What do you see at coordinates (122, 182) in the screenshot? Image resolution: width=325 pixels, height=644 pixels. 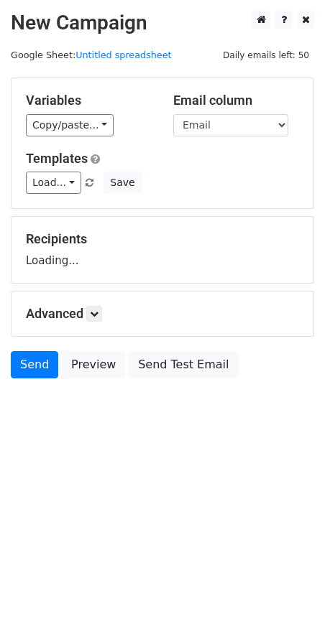 I see `button: Save` at bounding box center [122, 182].